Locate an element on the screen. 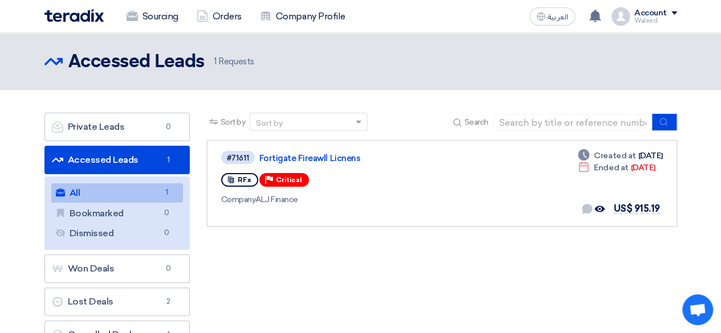  div: Open chat is located at coordinates (697, 310).